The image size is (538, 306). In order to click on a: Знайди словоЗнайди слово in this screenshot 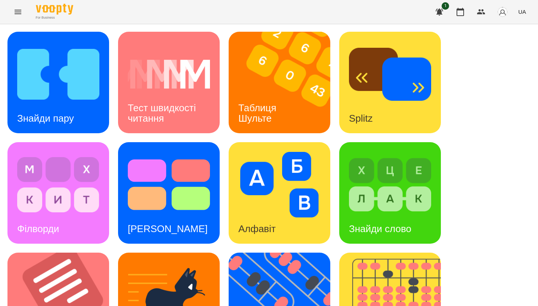, I will do `click(390, 193)`.